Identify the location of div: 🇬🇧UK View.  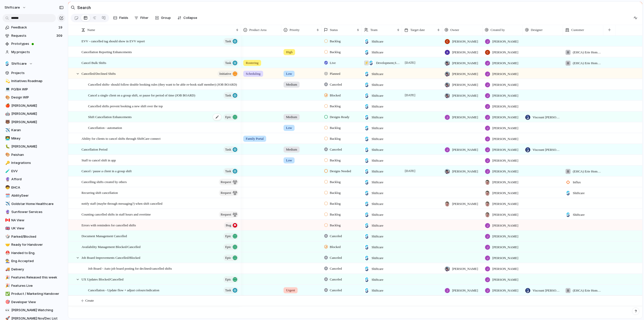
(34, 228).